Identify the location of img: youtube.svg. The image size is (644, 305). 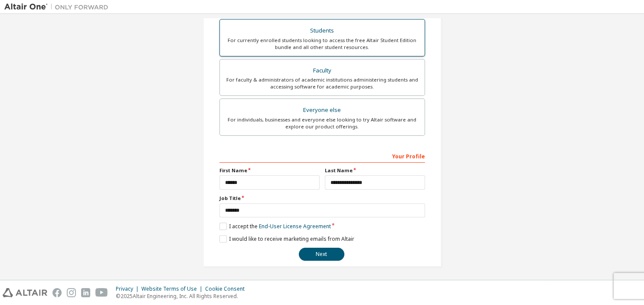
(101, 292).